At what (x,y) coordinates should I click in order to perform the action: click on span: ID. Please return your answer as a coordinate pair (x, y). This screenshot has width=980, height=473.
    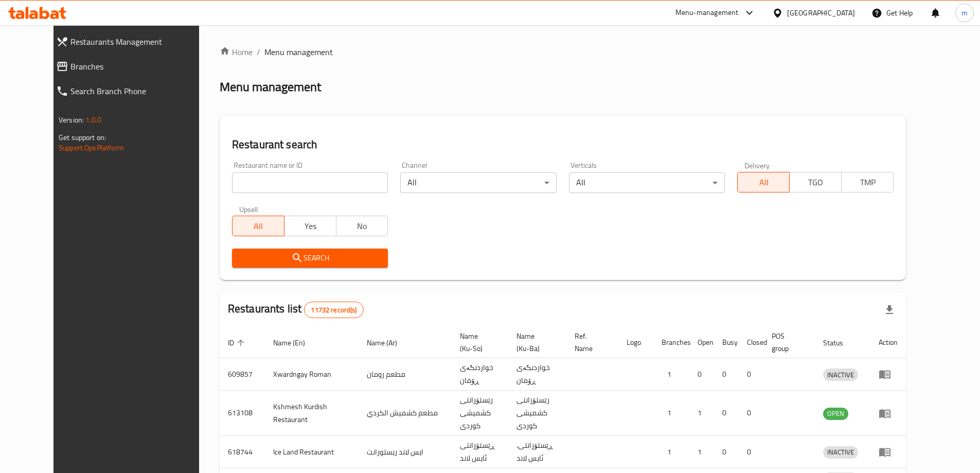
    Looking at the image, I should click on (238, 342).